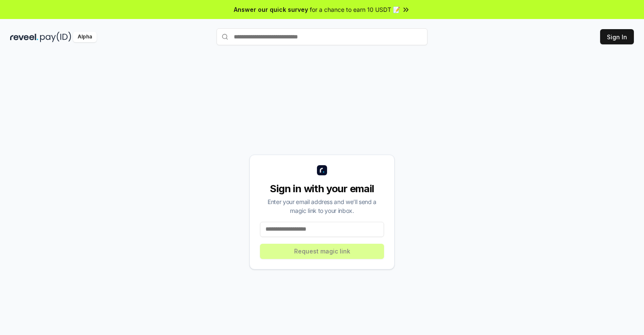 The image size is (644, 335). Describe the element at coordinates (85, 37) in the screenshot. I see `div: Alpha` at that location.